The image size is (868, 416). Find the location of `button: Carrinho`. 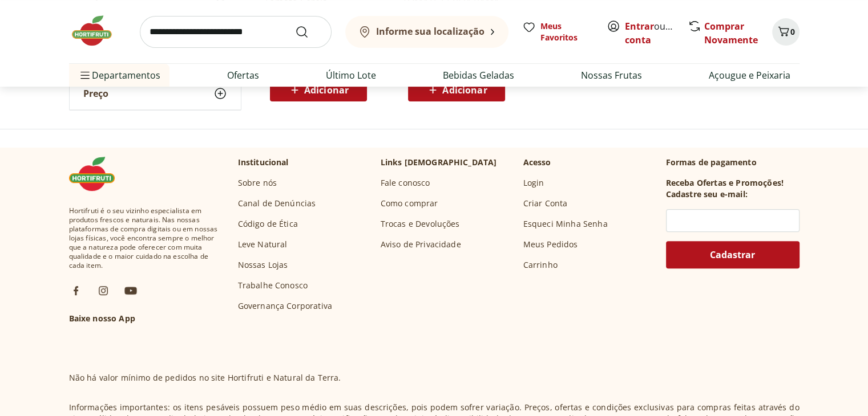

button: Carrinho is located at coordinates (785, 32).